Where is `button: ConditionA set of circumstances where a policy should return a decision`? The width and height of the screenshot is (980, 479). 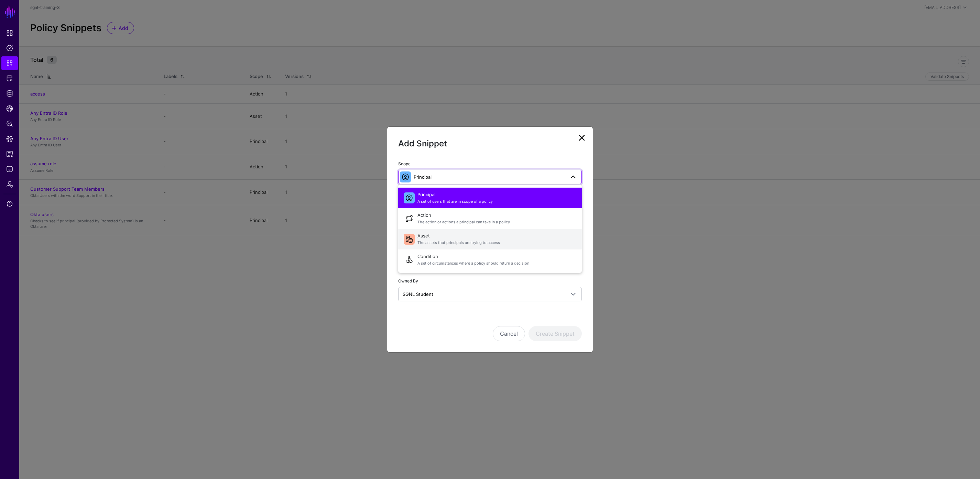
button: ConditionA set of circumstances where a policy should return a decision is located at coordinates (490, 260).